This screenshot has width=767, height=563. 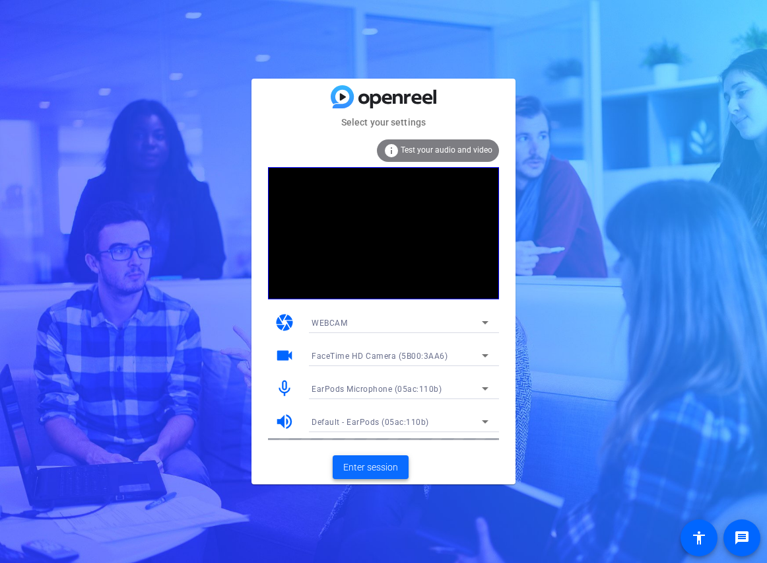 I want to click on span: Enter session, so click(x=370, y=467).